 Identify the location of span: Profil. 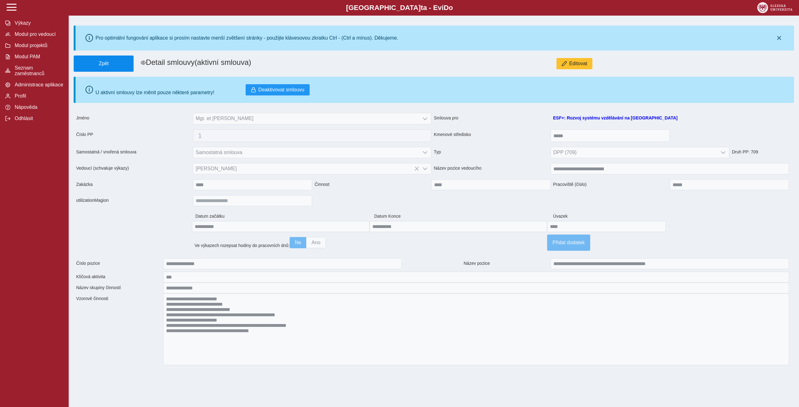
(38, 96).